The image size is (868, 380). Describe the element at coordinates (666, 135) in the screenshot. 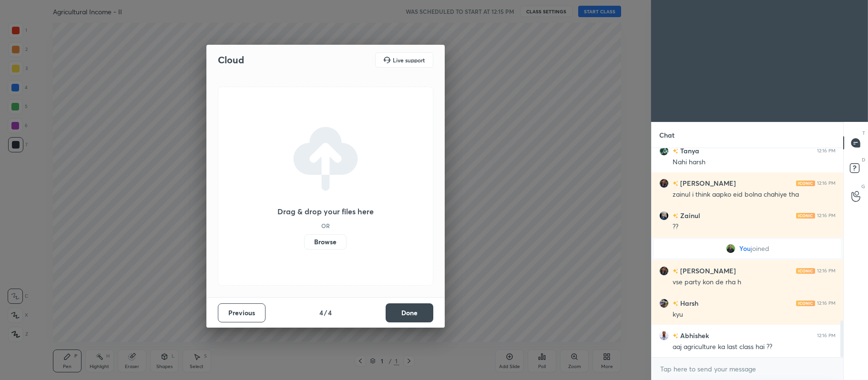

I see `p: Chat` at that location.